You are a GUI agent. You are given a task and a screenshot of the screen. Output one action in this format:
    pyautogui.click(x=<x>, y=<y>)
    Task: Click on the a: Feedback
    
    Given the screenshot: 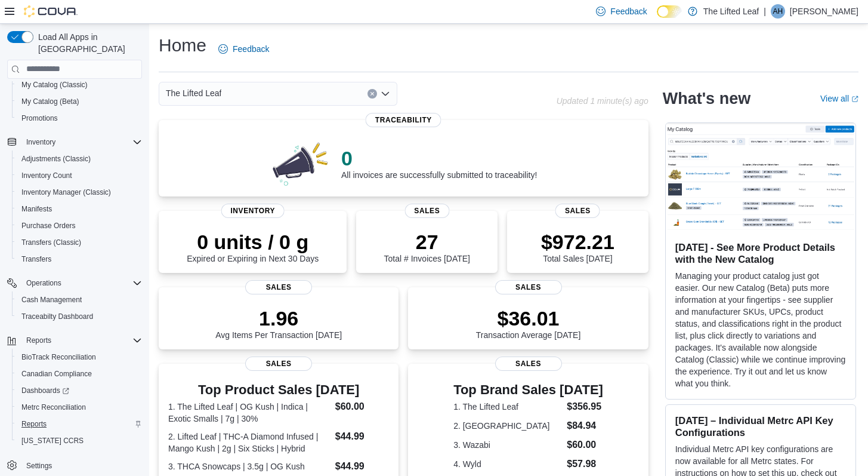 What is the action you would take?
    pyautogui.click(x=243, y=49)
    